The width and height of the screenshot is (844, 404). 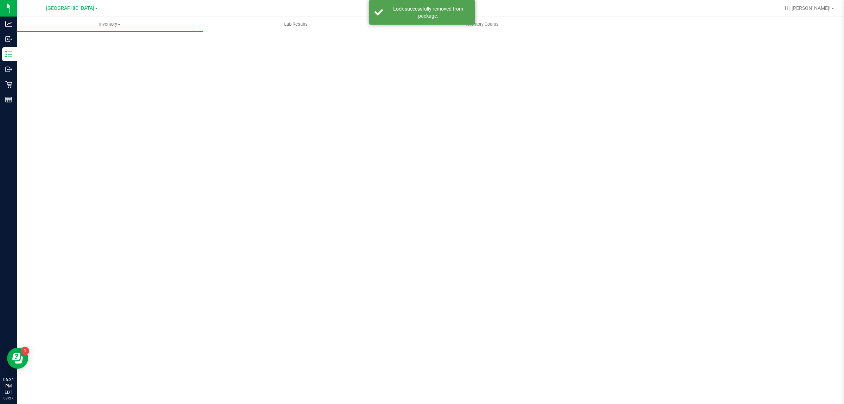 What do you see at coordinates (428, 12) in the screenshot?
I see `div: Lock successfully removed from package.` at bounding box center [428, 12].